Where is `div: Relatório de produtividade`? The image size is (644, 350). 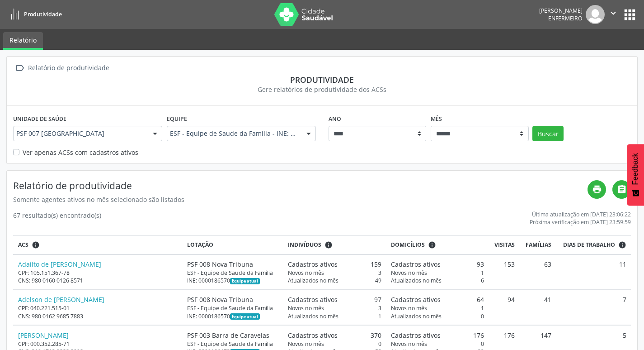
div: Relatório de produtividade is located at coordinates (68, 68).